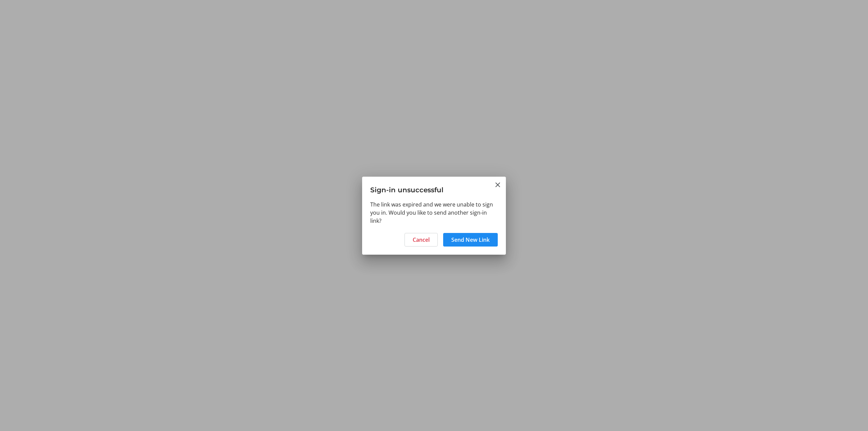  I want to click on span: Send New Link, so click(471, 240).